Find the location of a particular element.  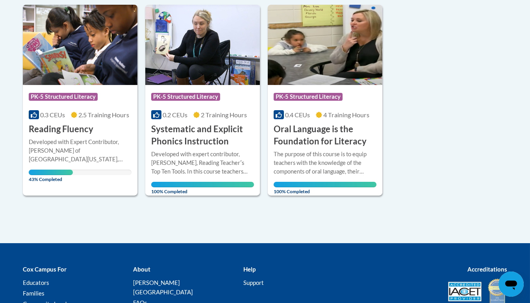

a: Course LogoPK-5 Structured Literacy0.2 CEUs2 Training Hours Systematic and Explicit Phonics Instr... is located at coordinates (203, 100).